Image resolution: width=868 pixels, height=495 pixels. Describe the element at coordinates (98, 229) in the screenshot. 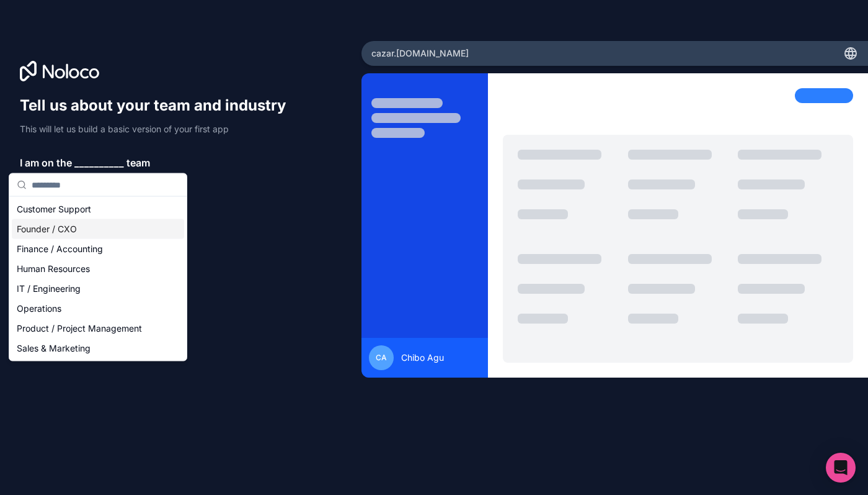

I see `div: Founder / CXO` at that location.